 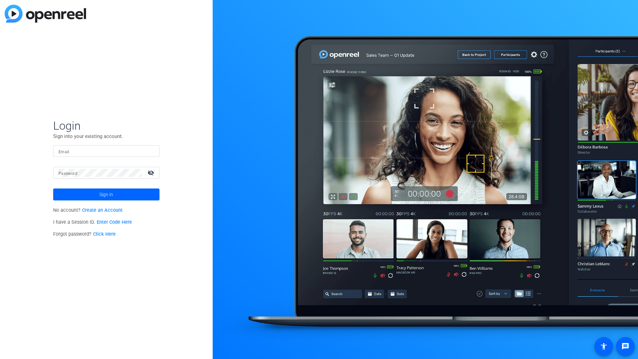 I want to click on a: Enter Code Here, so click(x=114, y=222).